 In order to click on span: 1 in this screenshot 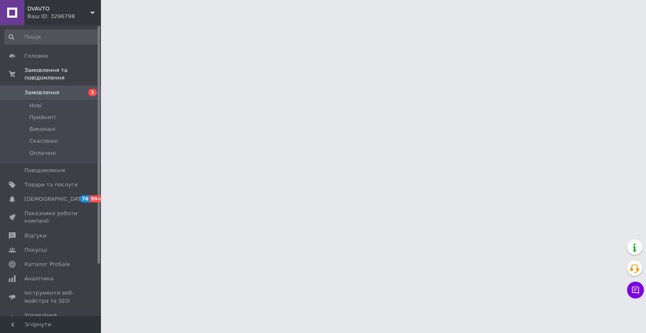, I will do `click(93, 92)`.